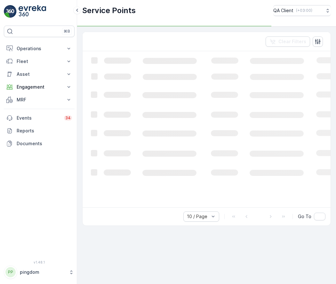 The height and width of the screenshot is (284, 336). What do you see at coordinates (39, 87) in the screenshot?
I see `button: Engagement` at bounding box center [39, 87].